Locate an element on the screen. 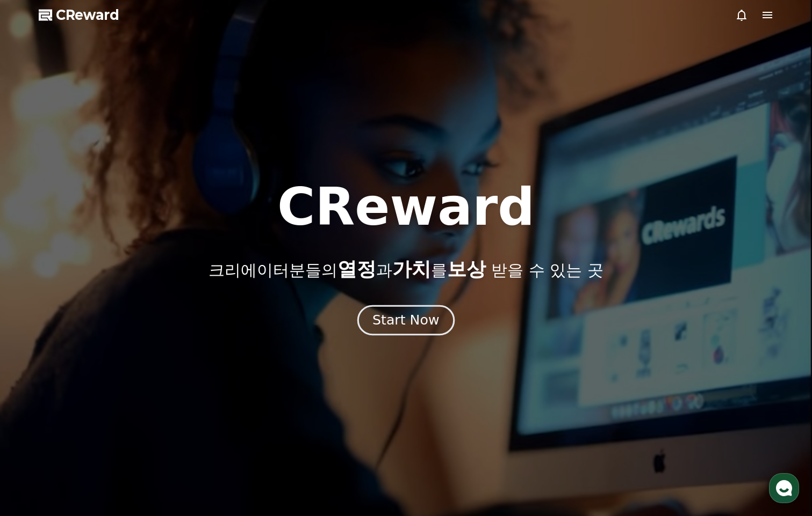 Image resolution: width=812 pixels, height=516 pixels. span: CReward is located at coordinates (87, 15).